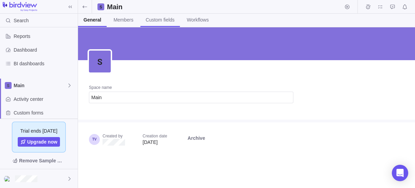 The image size is (415, 188). I want to click on a: Upgrade now, so click(39, 142).